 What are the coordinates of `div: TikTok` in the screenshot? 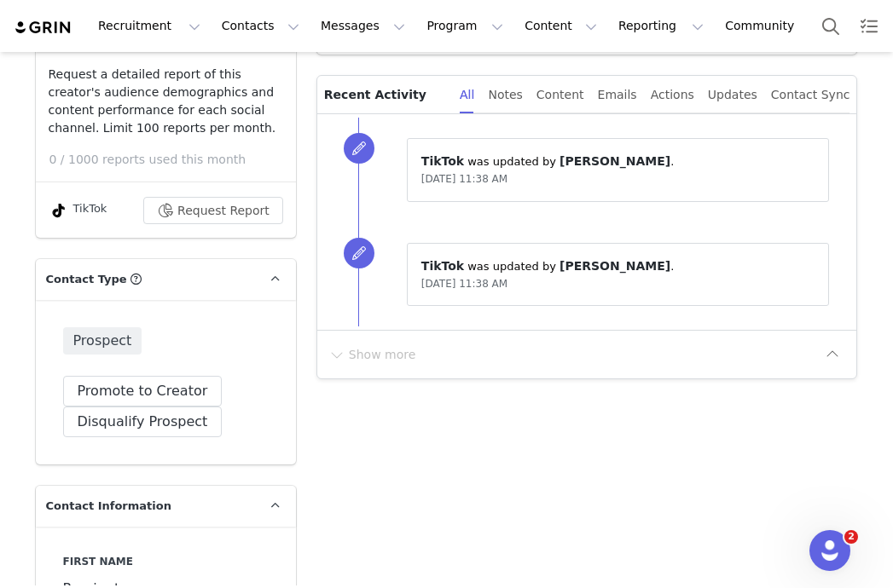 It's located at (78, 210).